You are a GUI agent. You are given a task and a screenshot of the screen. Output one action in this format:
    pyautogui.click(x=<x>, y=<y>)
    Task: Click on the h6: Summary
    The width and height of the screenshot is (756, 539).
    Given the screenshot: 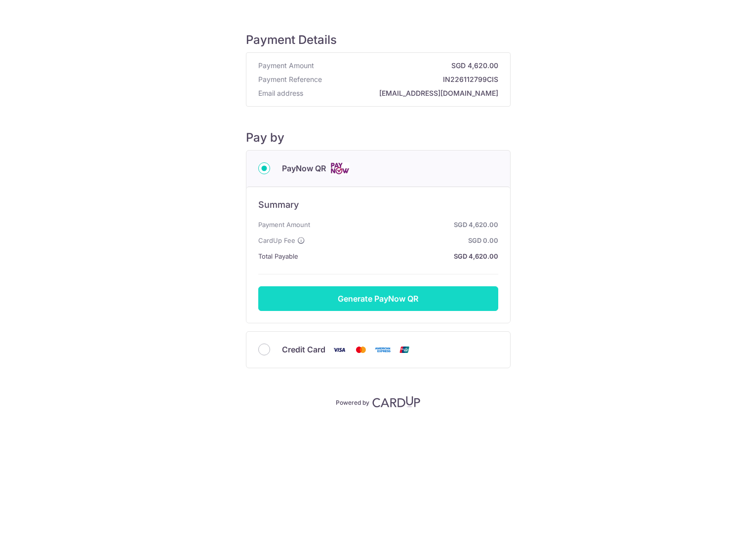 What is the action you would take?
    pyautogui.click(x=378, y=205)
    